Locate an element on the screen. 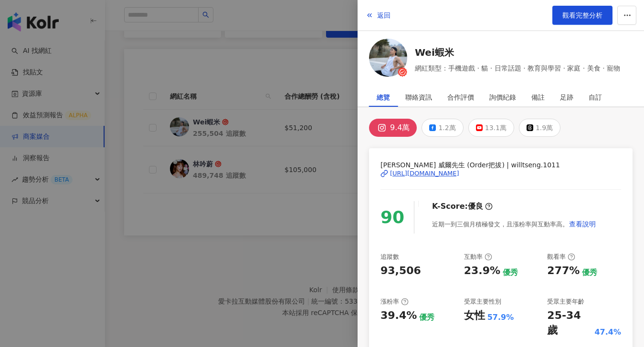  div: 漲粉率 is located at coordinates (394, 302).